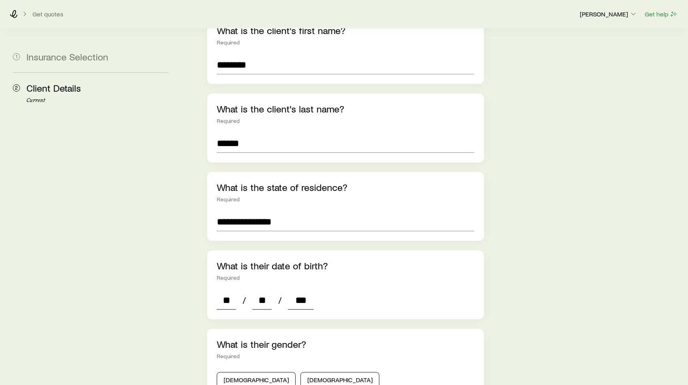 The width and height of the screenshot is (688, 385). Describe the element at coordinates (54, 88) in the screenshot. I see `span: Client Details` at that location.